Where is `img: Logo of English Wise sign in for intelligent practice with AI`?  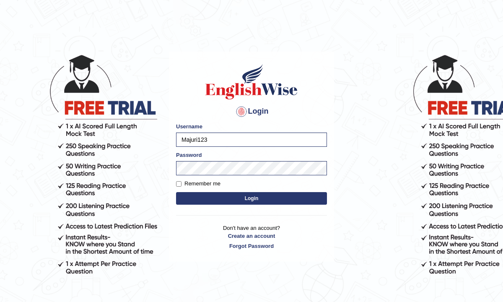
img: Logo of English Wise sign in for intelligent practice with AI is located at coordinates (251, 82).